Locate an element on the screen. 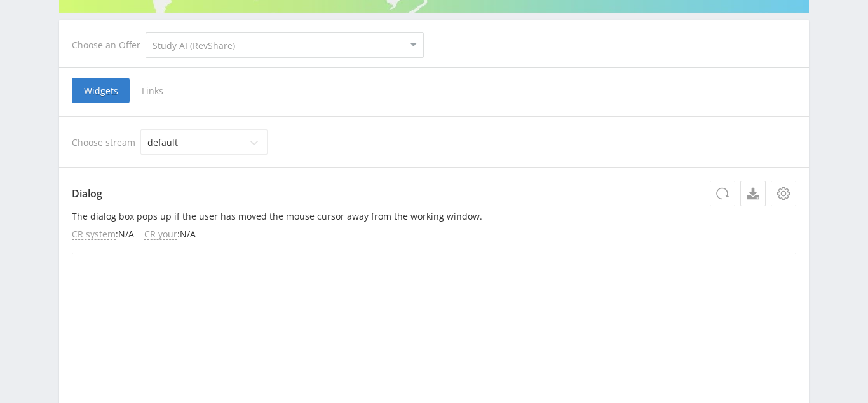 Image resolution: width=868 pixels, height=403 pixels. span: CR your is located at coordinates (160, 235).